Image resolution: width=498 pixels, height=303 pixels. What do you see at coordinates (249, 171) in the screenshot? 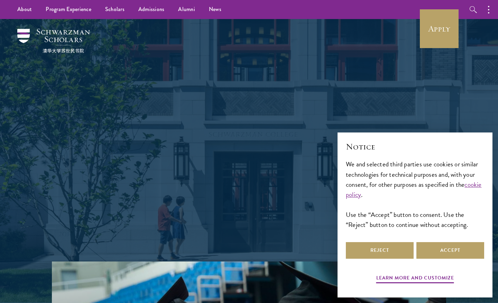
I see `p: Schwarzman Scholars is a prestigious one-year, fully funded master’s program in global affairs at...` at bounding box center [249, 171].